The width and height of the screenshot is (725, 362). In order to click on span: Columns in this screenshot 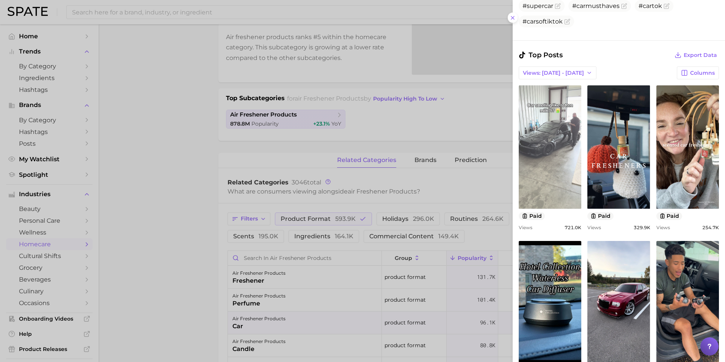, I will do `click(702, 73)`.